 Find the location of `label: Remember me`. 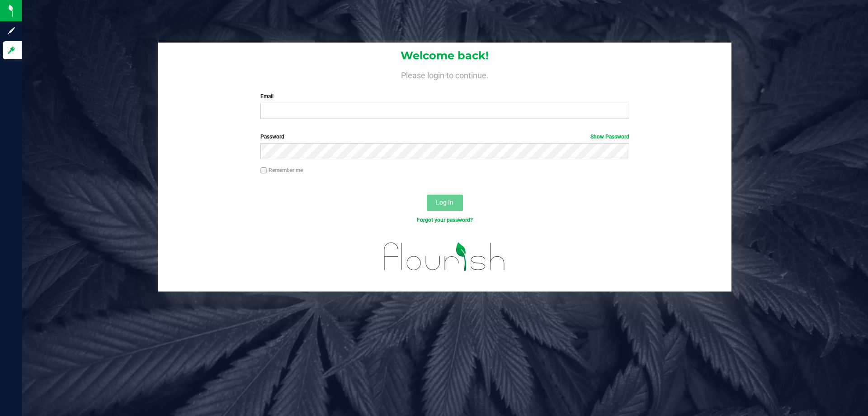

label: Remember me is located at coordinates (282, 170).